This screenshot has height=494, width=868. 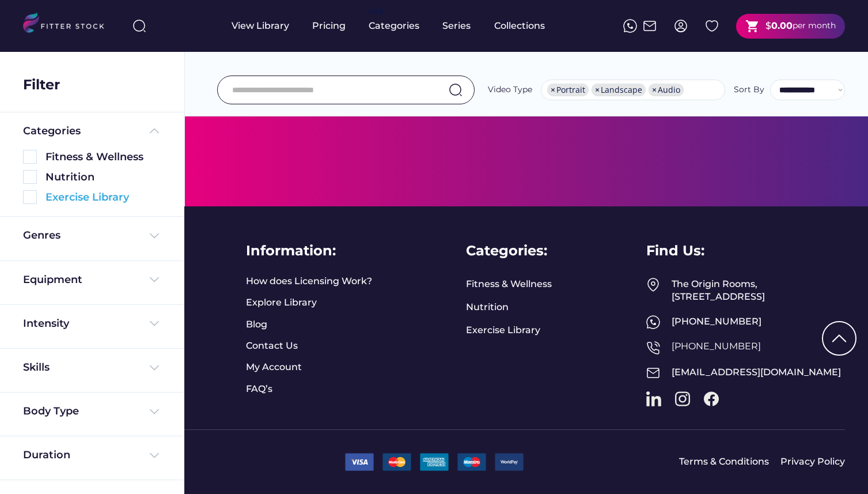 What do you see at coordinates (782, 25) in the screenshot?
I see `strong: 0.00` at bounding box center [782, 25].